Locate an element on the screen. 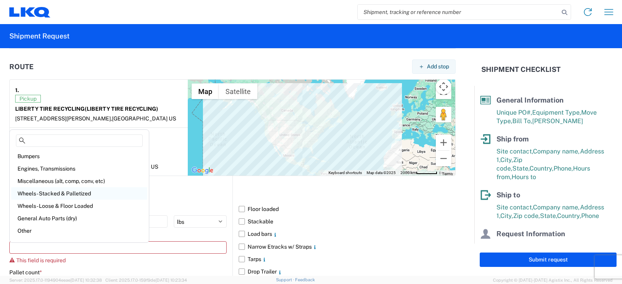 The width and height of the screenshot is (622, 284). span: Equipment Type, is located at coordinates (557, 112).